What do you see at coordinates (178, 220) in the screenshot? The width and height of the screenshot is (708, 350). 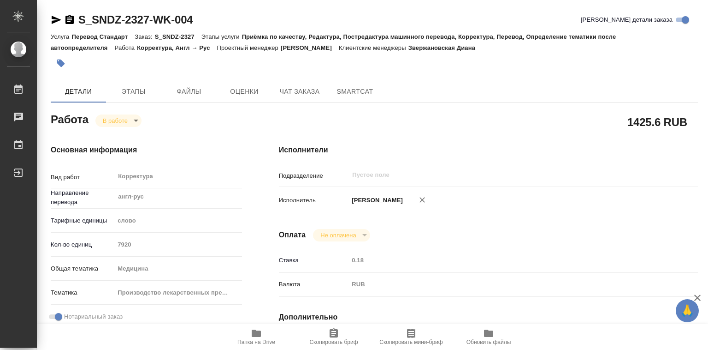 I see `div: слово` at bounding box center [178, 220].